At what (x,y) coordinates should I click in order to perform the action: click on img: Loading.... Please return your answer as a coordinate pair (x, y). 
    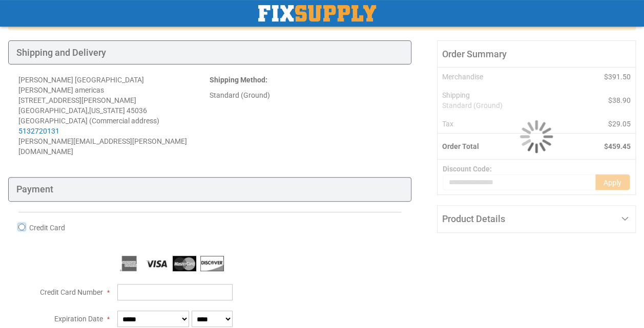
    Looking at the image, I should click on (537, 137).